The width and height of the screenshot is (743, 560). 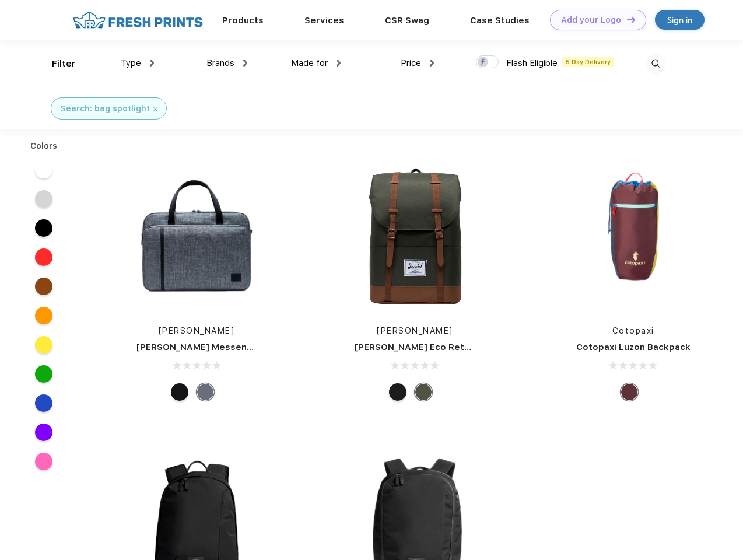 I want to click on div: Filter, so click(x=63, y=63).